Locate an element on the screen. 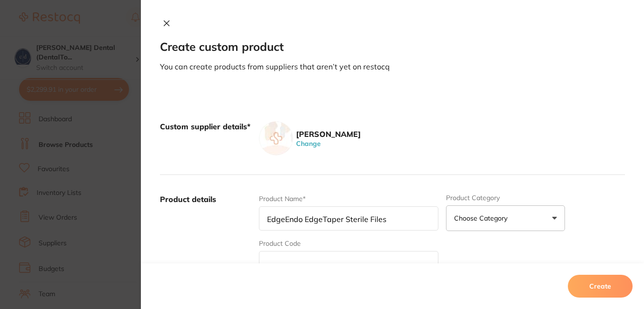 Image resolution: width=644 pixels, height=309 pixels. h2: Create custom product is located at coordinates (392, 47).